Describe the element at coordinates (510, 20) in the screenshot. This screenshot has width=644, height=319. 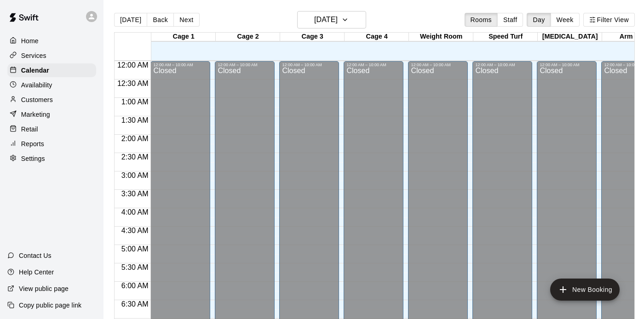
I see `button: Staff` at that location.